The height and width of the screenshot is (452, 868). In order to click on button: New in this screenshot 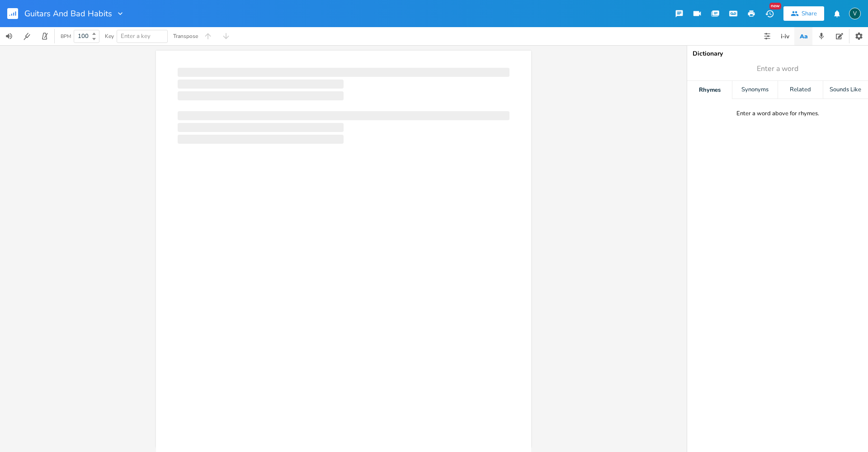, I will do `click(769, 14)`.